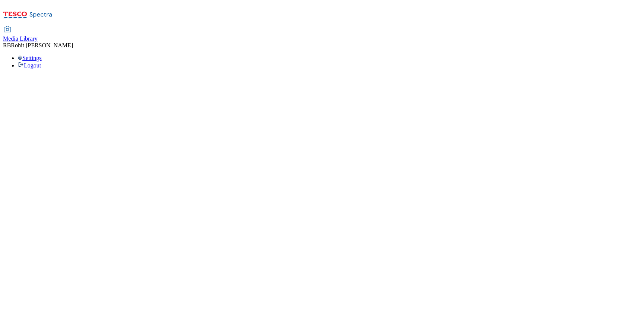 The width and height of the screenshot is (644, 335). What do you see at coordinates (7, 45) in the screenshot?
I see `span: RB` at bounding box center [7, 45].